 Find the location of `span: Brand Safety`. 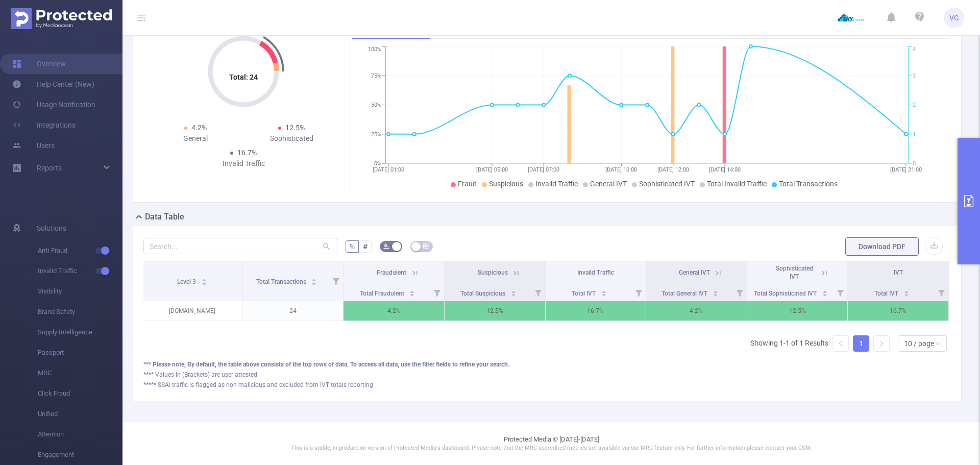

span: Brand Safety is located at coordinates (80, 312).